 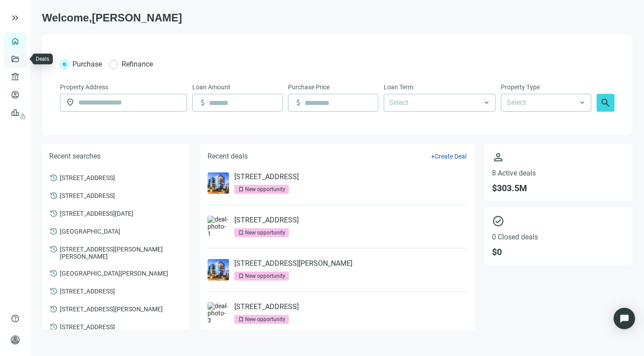 I want to click on span: Property Type, so click(x=520, y=87).